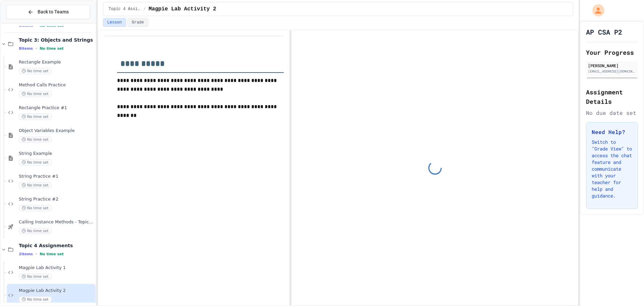 This screenshot has height=306, width=644. Describe the element at coordinates (114, 23) in the screenshot. I see `button: Lesson` at that location.